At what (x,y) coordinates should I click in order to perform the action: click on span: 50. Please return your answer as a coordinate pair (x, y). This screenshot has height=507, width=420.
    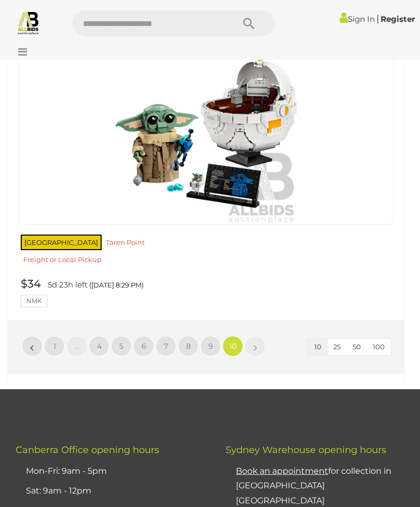
    Looking at the image, I should click on (357, 347).